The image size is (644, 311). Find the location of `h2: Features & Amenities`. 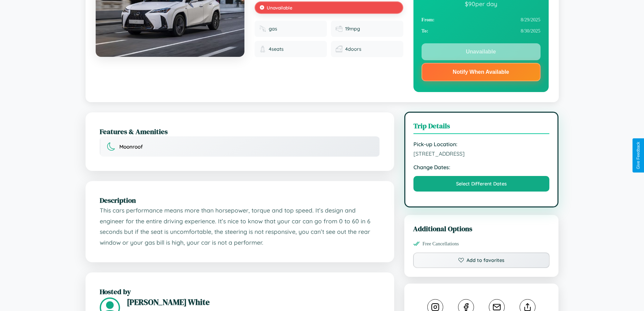

h2: Features & Amenities is located at coordinates (240, 131).